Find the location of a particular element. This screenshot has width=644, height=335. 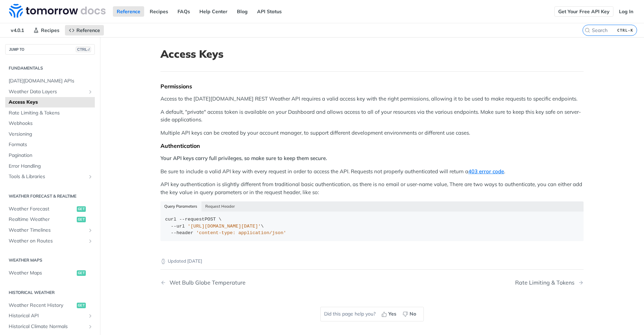

a: Access Keys is located at coordinates (50, 102).